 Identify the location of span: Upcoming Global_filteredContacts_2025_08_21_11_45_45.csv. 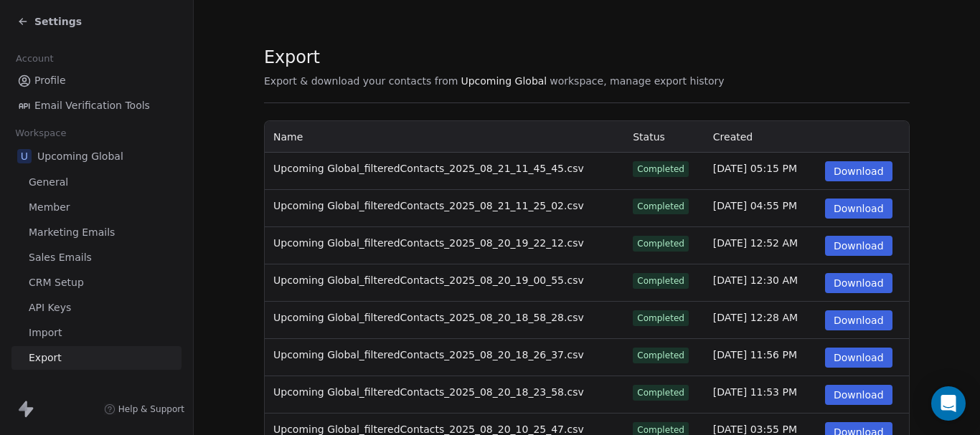
(428, 168).